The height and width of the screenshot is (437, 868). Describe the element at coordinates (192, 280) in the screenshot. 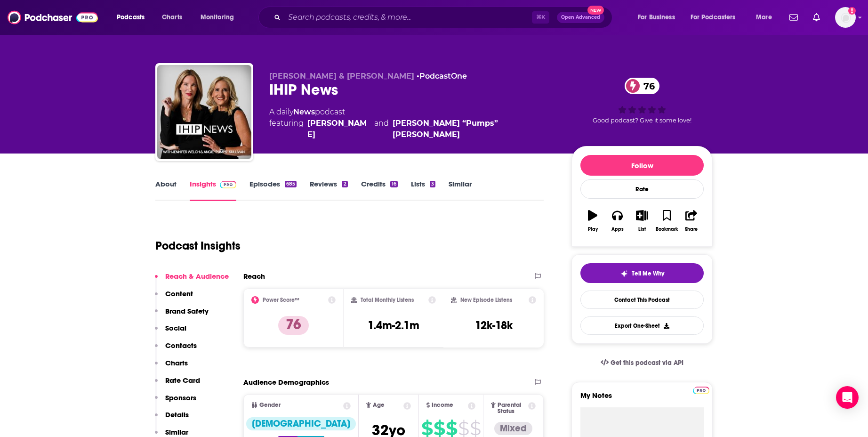

I see `button: Reach & Audience` at that location.